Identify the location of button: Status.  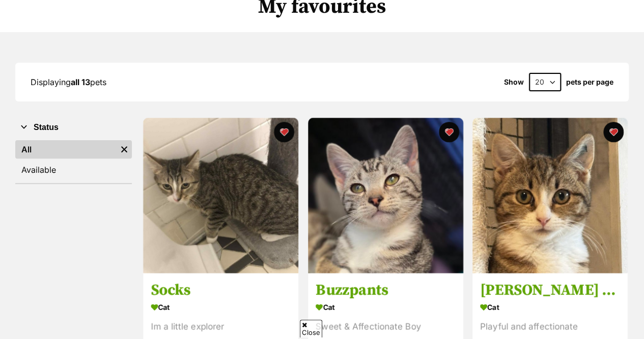
(73, 128).